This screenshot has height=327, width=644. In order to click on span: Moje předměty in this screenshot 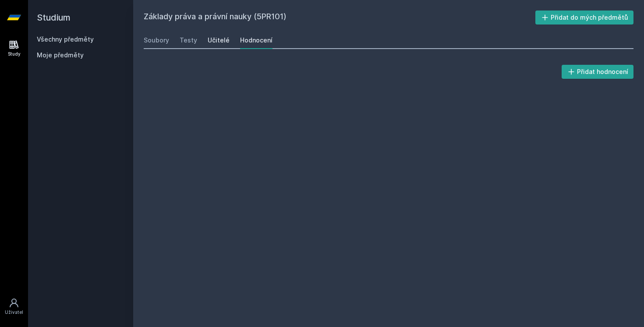, I will do `click(60, 55)`.